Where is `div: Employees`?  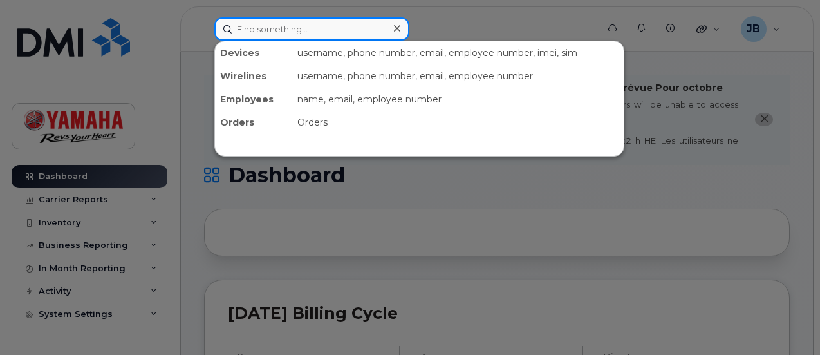 div: Employees is located at coordinates (254, 99).